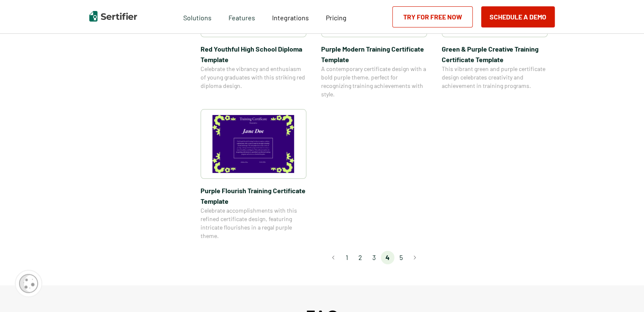  Describe the element at coordinates (333, 257) in the screenshot. I see `button: Go to previous page` at that location.